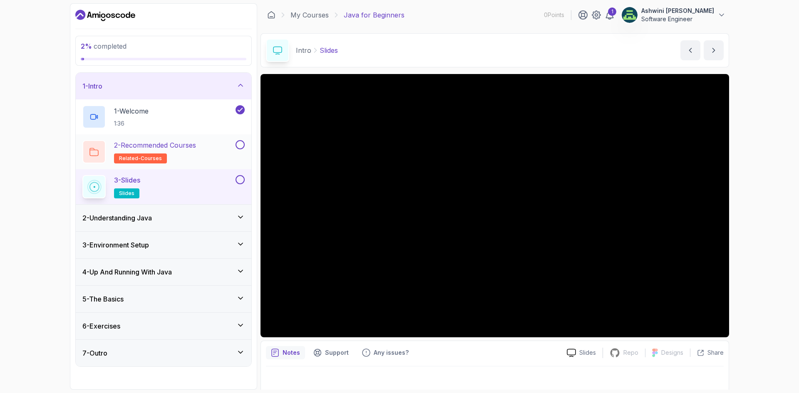  What do you see at coordinates (127, 180) in the screenshot?
I see `p: 3 - Slides` at bounding box center [127, 180].